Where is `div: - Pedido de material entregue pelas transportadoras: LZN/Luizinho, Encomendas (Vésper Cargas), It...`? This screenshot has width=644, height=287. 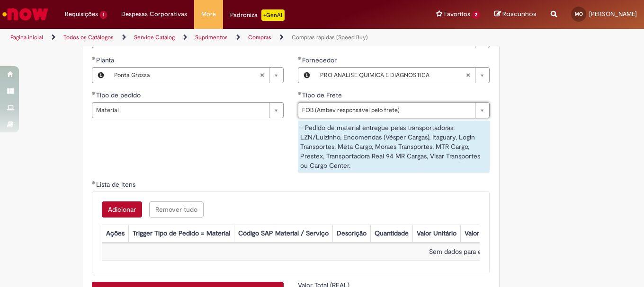 div: - Pedido de material entregue pelas transportadoras: LZN/Luizinho, Encomendas (Vésper Cargas), It... is located at coordinates (393, 146).